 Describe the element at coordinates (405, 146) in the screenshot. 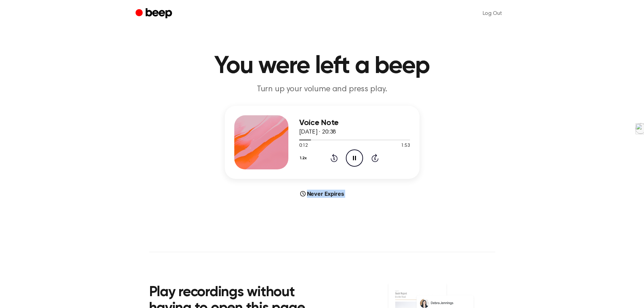

I see `span: 1:53` at that location.